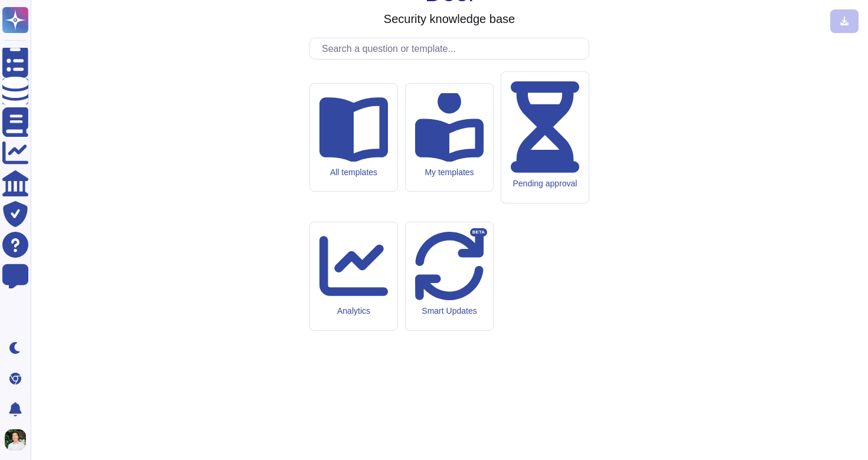  Describe the element at coordinates (449, 19) in the screenshot. I see `h3: Security knowledge base` at that location.